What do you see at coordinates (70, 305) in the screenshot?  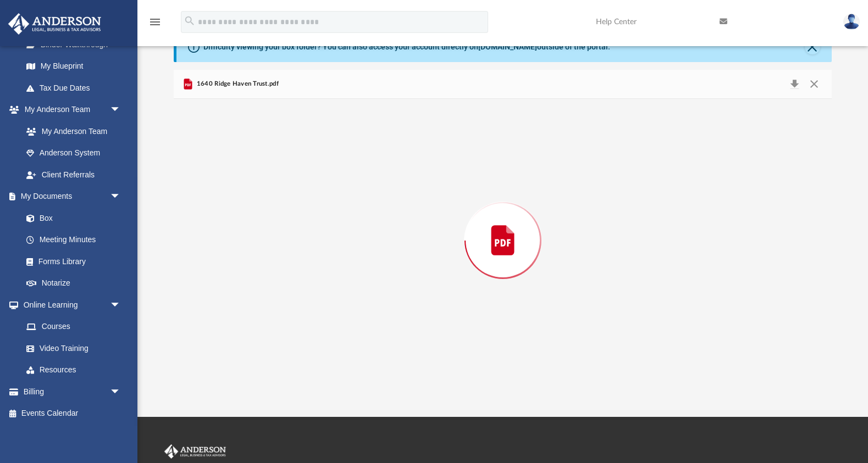 I see `a: Online Learningarrow_drop_down` at bounding box center [70, 305].